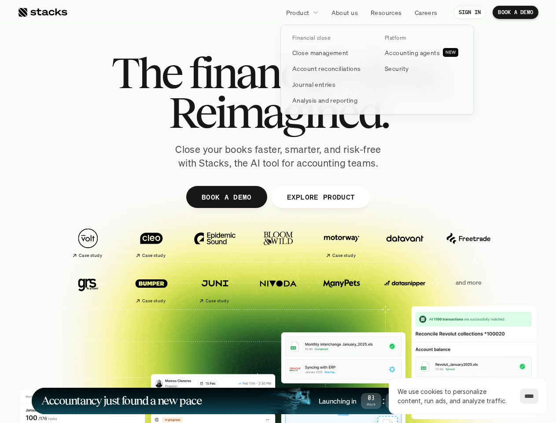  Describe the element at coordinates (314, 84) in the screenshot. I see `p: Journal entries` at that location.